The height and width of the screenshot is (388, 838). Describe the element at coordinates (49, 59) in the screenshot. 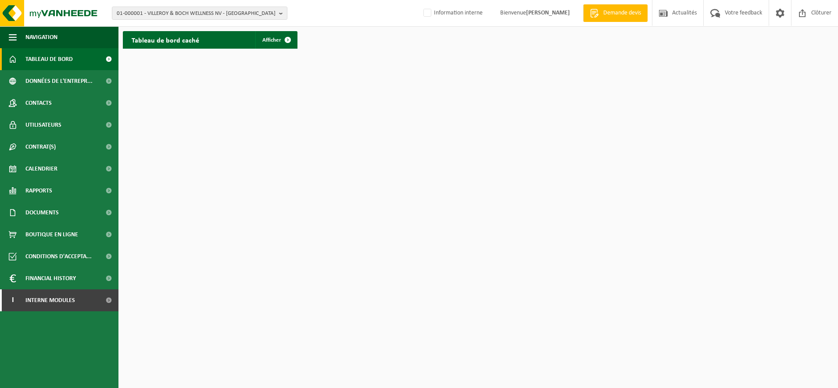

I see `span: Tableau de bord` at that location.